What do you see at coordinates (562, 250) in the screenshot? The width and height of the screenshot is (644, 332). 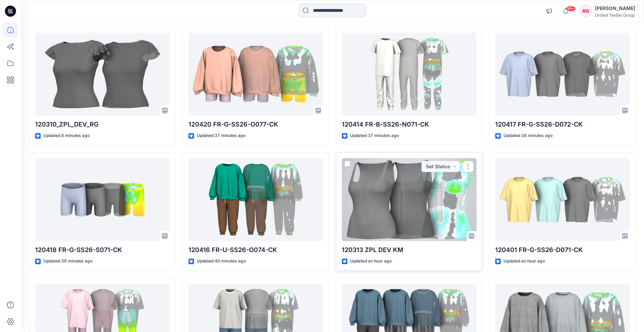 I see `p: 120401 FR-G-SS26-D071-CK` at bounding box center [562, 250].